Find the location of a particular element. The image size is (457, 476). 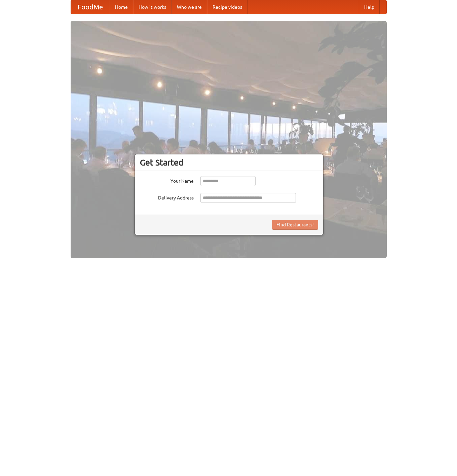

a: Help is located at coordinates (369, 7).